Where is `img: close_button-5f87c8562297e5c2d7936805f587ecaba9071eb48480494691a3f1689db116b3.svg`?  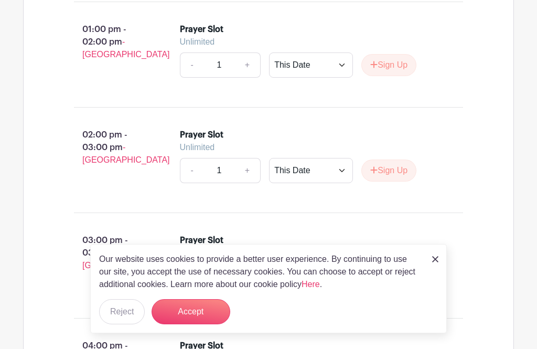
img: close_button-5f87c8562297e5c2d7936805f587ecaba9071eb48480494691a3f1689db116b3.svg is located at coordinates (435, 259).